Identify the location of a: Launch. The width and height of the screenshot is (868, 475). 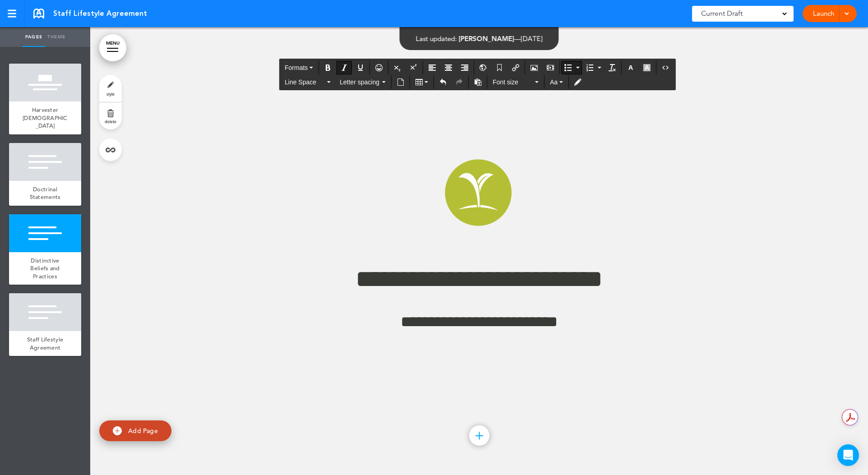
(824, 13).